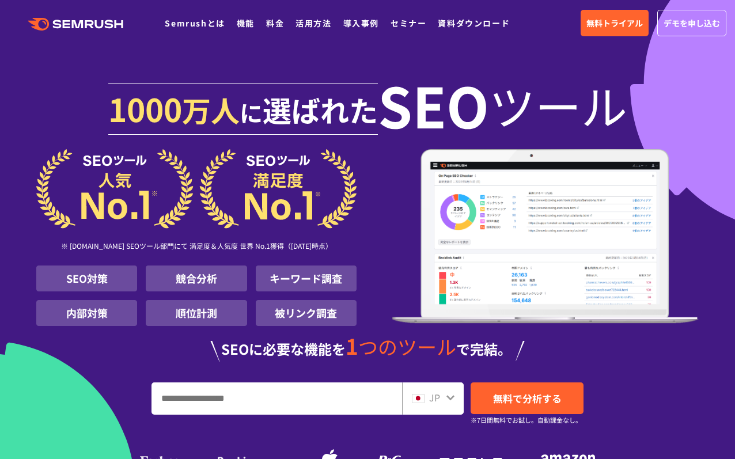  Describe the element at coordinates (86, 278) in the screenshot. I see `li: SEO対策` at that location.